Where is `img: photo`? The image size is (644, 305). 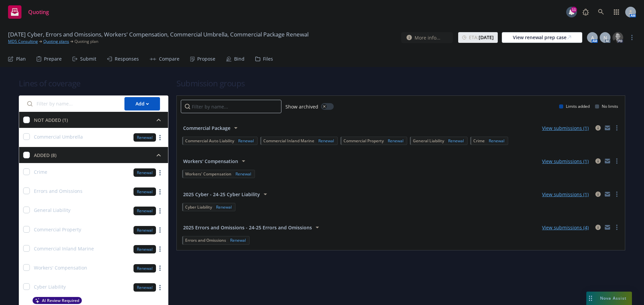 img: photo is located at coordinates (618, 38).